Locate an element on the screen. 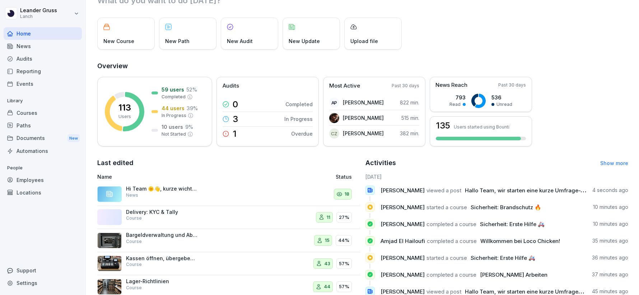  img: g9g0z14z6r0gwnvoxvhir8sm.png is located at coordinates (109, 287).